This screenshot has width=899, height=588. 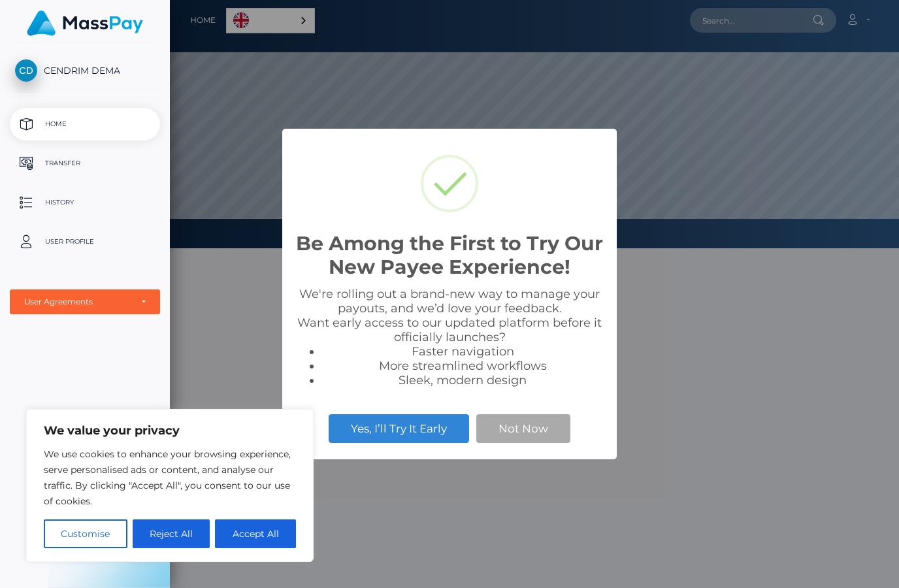 I want to click on li: Sleek, modern design, so click(x=463, y=381).